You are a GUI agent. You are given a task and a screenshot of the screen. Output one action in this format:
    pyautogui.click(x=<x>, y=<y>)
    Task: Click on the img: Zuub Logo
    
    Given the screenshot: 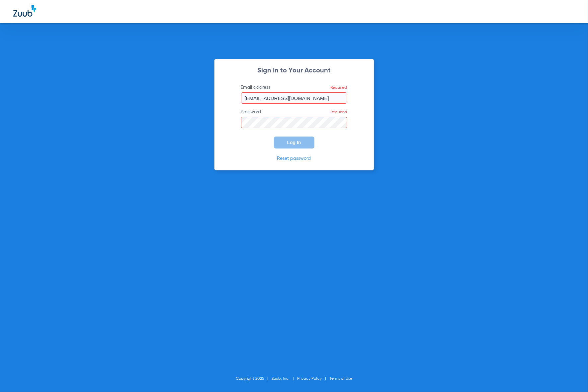 What is the action you would take?
    pyautogui.click(x=24, y=10)
    